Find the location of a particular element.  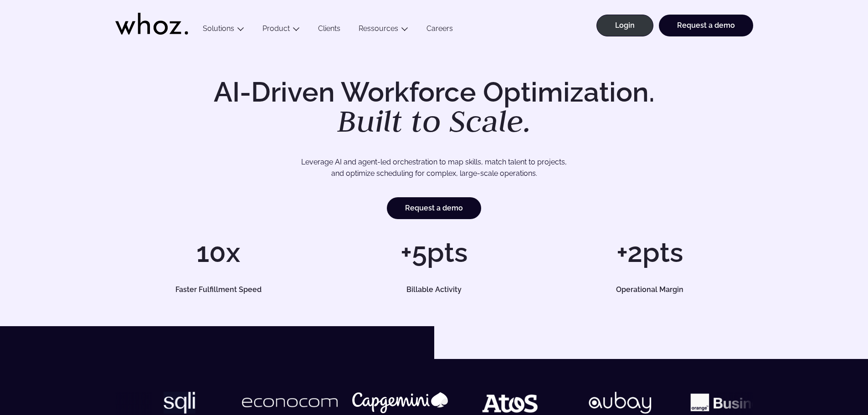

h5: Operational Margin is located at coordinates (650, 290).